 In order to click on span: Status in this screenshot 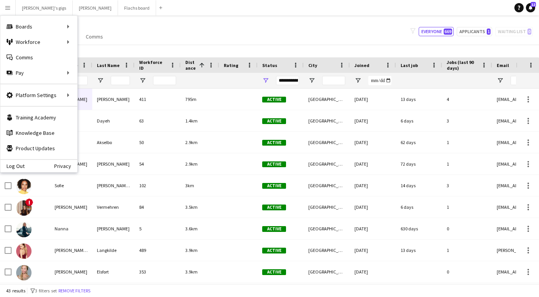, I will do `click(270, 65)`.